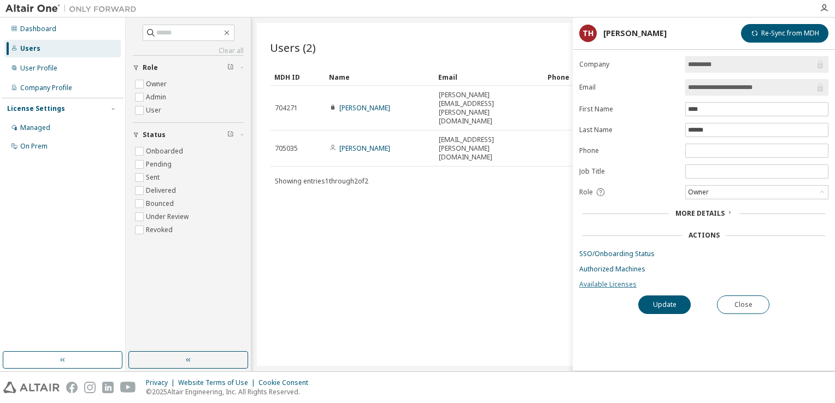  Describe the element at coordinates (629, 64) in the screenshot. I see `label: Company` at that location.